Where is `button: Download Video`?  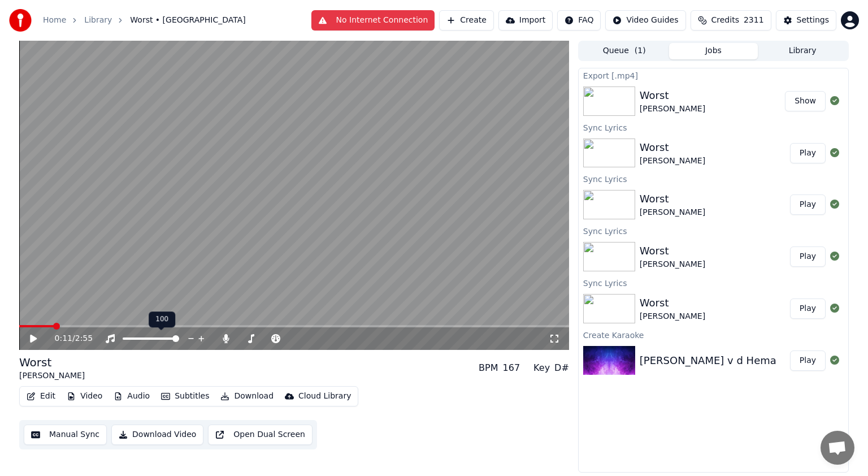
button: Download Video is located at coordinates (157, 434).